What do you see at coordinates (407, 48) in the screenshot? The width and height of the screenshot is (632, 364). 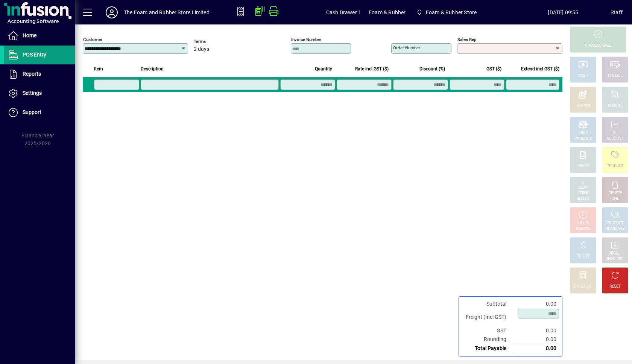 I see `mat-label: Order number` at bounding box center [407, 48].